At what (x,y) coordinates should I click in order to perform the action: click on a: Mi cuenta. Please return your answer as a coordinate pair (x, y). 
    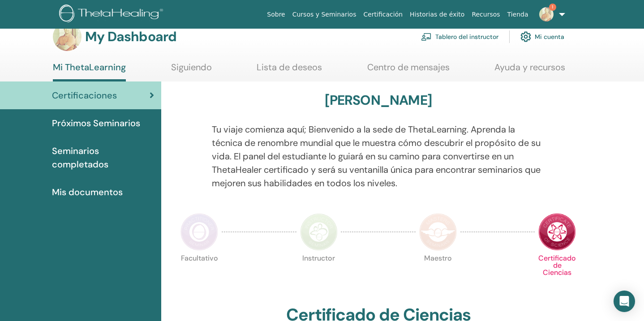
    Looking at the image, I should click on (542, 37).